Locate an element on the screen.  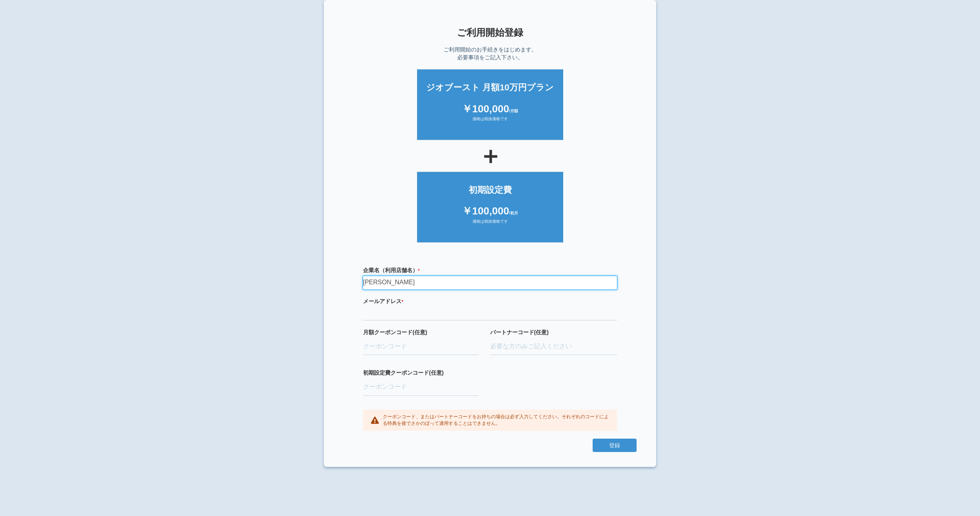
span: /初月 is located at coordinates (513, 213).